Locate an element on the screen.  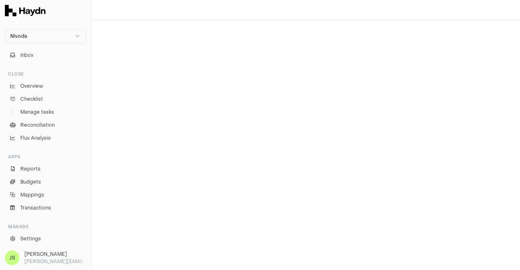
span: Flux Analysis is located at coordinates (35, 138).